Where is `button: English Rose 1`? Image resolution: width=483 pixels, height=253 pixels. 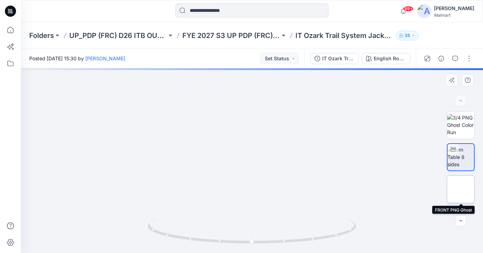 button: English Rose 1 is located at coordinates (386, 58).